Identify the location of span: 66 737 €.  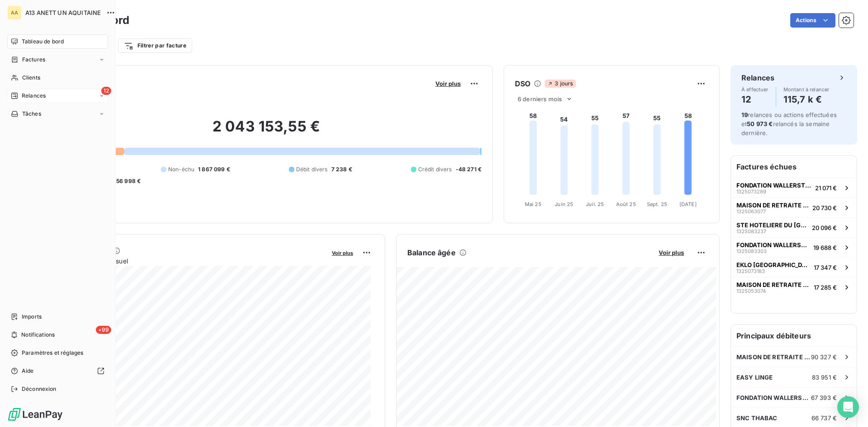
(824, 418).